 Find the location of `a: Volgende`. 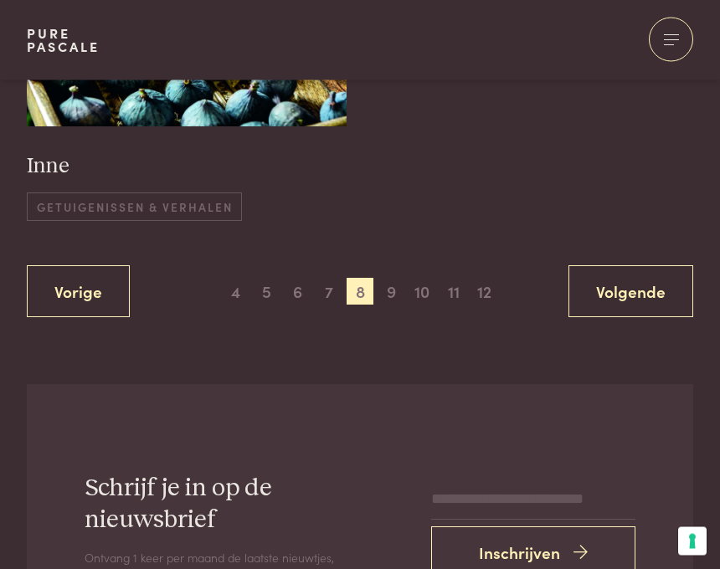

a: Volgende is located at coordinates (630, 292).